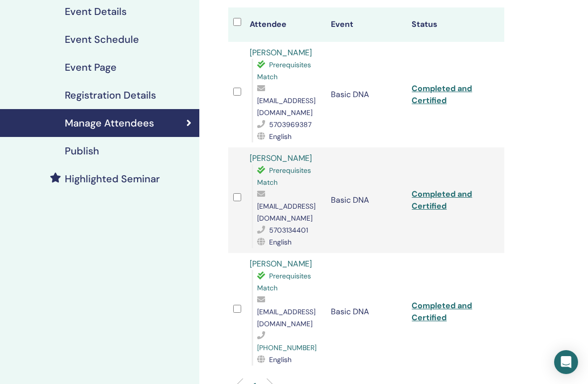 The image size is (588, 384). I want to click on h4: Highlighted Seminar, so click(112, 179).